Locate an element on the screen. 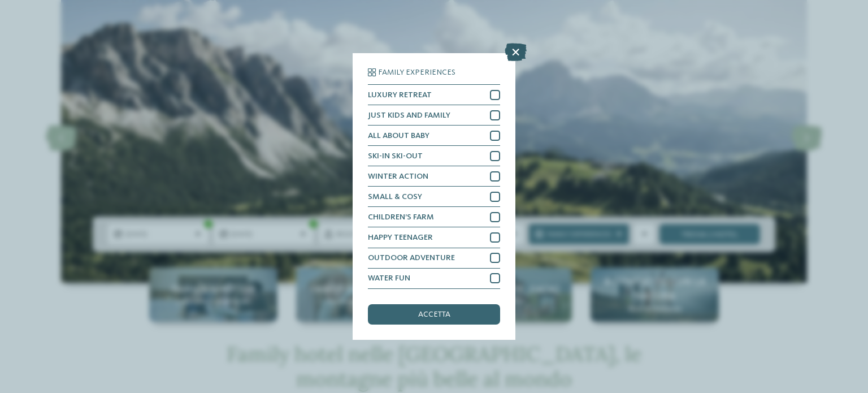 This screenshot has width=868, height=393. span: WATER FUN is located at coordinates (389, 278).